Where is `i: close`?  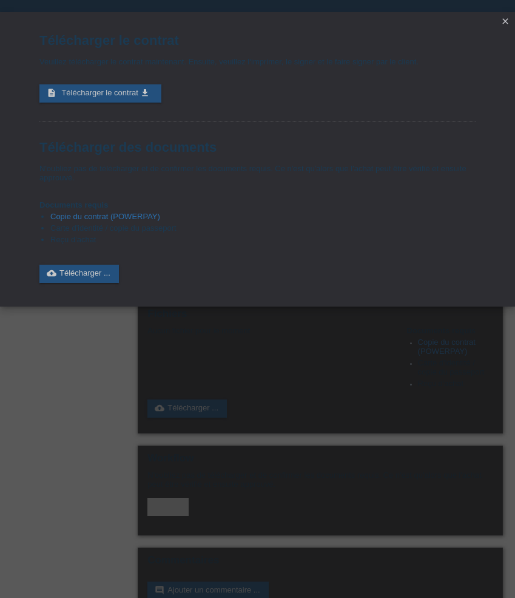
i: close is located at coordinates (506, 21).